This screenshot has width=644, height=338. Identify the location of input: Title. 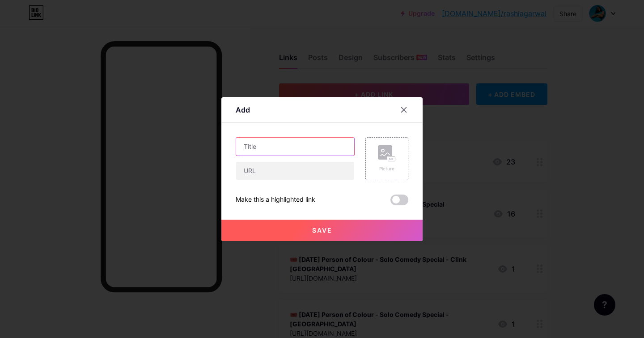
(295, 147).